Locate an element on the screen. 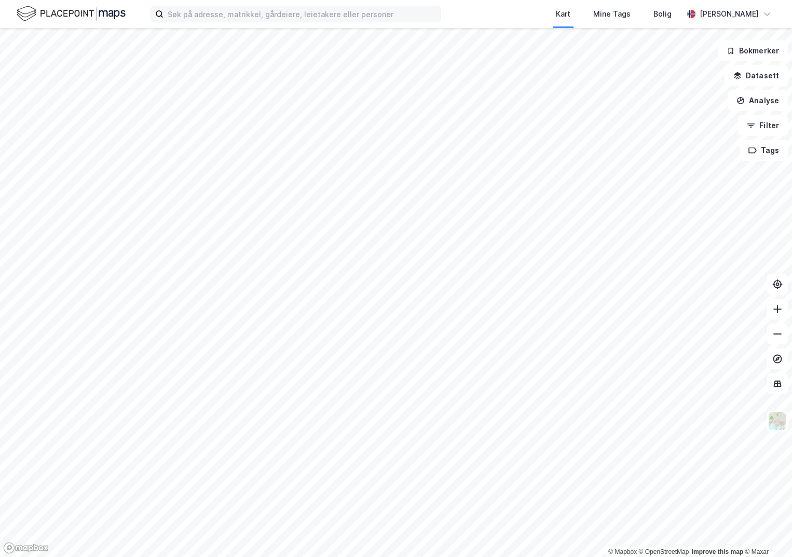  button: Filter is located at coordinates (763, 126).